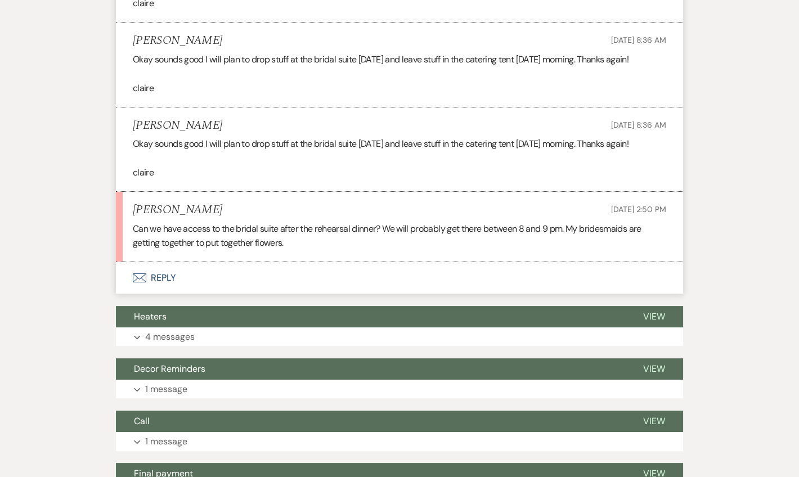 The image size is (799, 477). What do you see at coordinates (370, 421) in the screenshot?
I see `button: Call` at bounding box center [370, 421].